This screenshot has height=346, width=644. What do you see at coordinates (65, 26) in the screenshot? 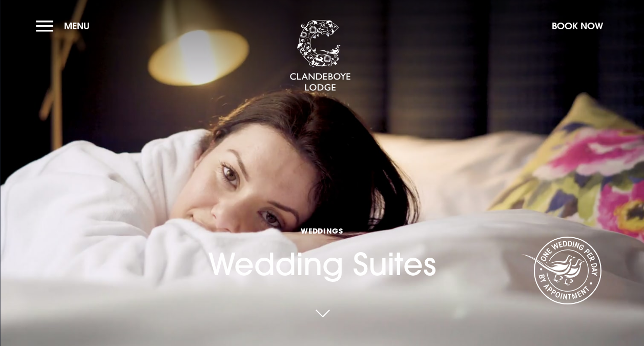
I see `button: Menu` at bounding box center [65, 26].